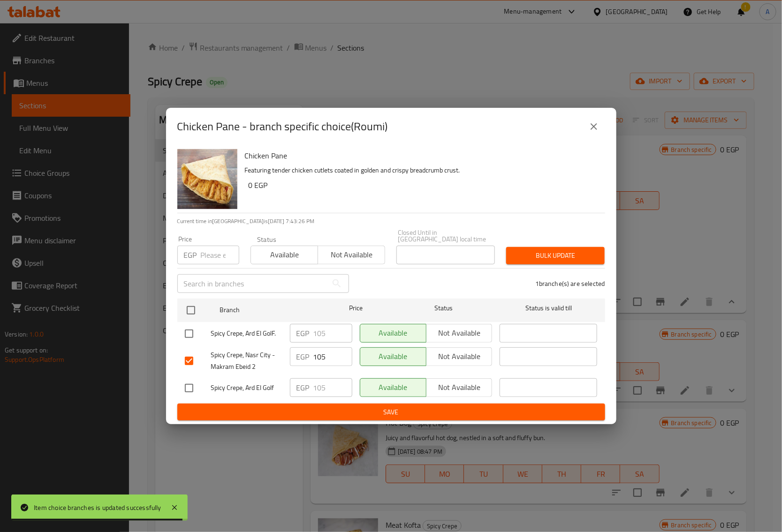 Image resolution: width=782 pixels, height=532 pixels. I want to click on span: Spicy Crepe, Ard El GolF., so click(247, 333).